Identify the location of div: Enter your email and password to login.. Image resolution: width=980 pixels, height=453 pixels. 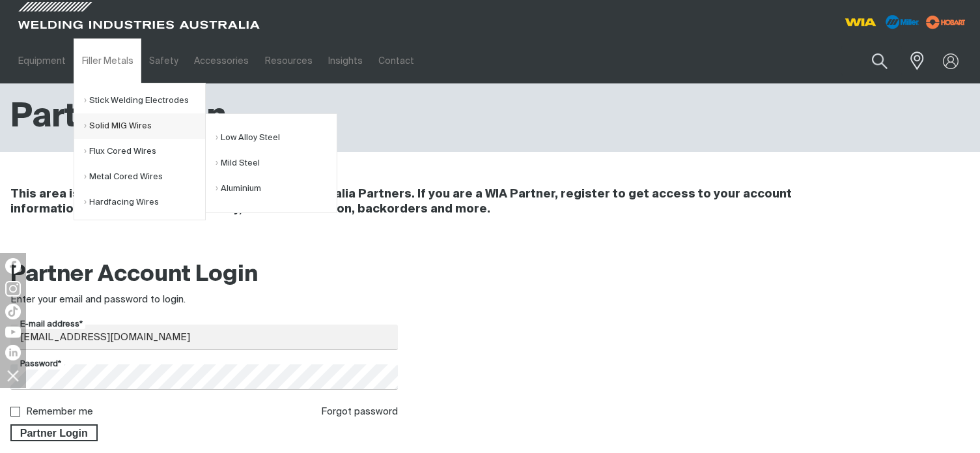
(204, 300).